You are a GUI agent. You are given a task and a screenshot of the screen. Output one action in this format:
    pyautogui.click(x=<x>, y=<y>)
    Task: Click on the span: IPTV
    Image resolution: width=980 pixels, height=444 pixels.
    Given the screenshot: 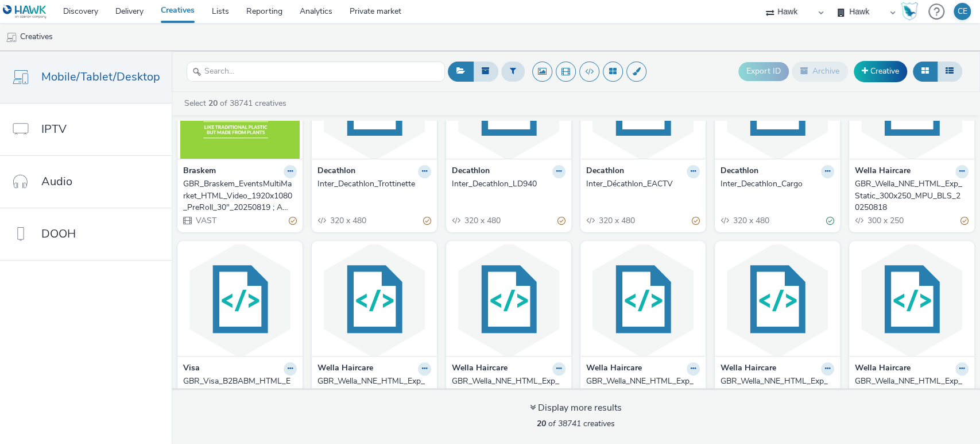 What is the action you would take?
    pyautogui.click(x=54, y=129)
    